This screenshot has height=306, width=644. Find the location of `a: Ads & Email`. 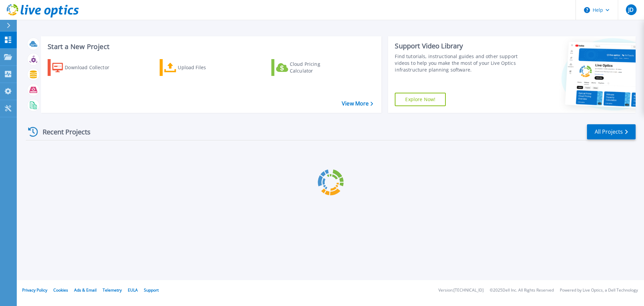

a: Ads & Email is located at coordinates (85, 290).